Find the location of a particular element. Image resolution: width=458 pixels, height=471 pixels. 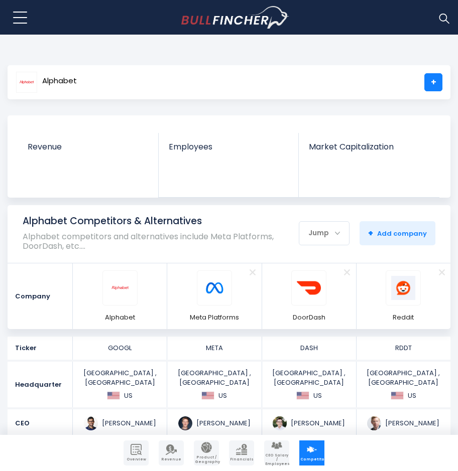

img: META logo is located at coordinates (214, 288).